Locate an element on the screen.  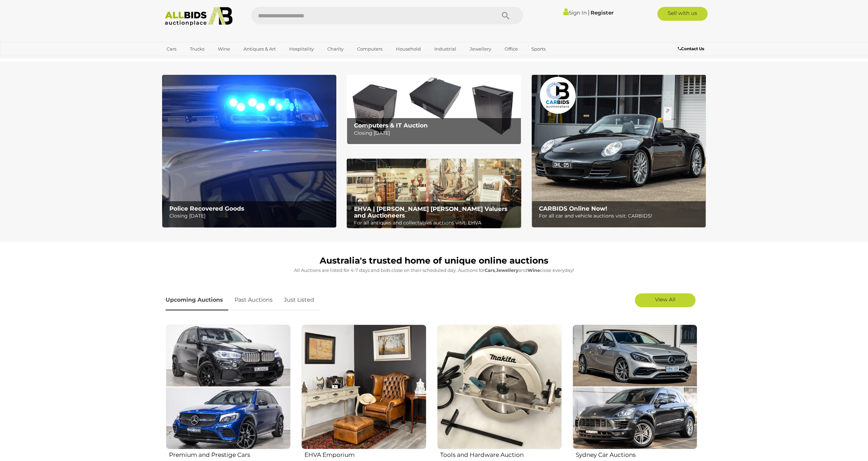
img: Allbids.com.au is located at coordinates (199, 16).